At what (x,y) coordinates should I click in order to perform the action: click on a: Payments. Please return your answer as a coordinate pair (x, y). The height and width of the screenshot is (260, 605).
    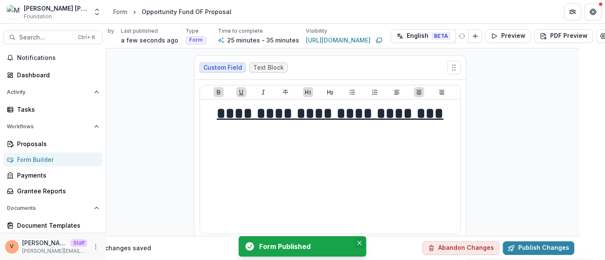
    Looking at the image, I should click on (53, 175).